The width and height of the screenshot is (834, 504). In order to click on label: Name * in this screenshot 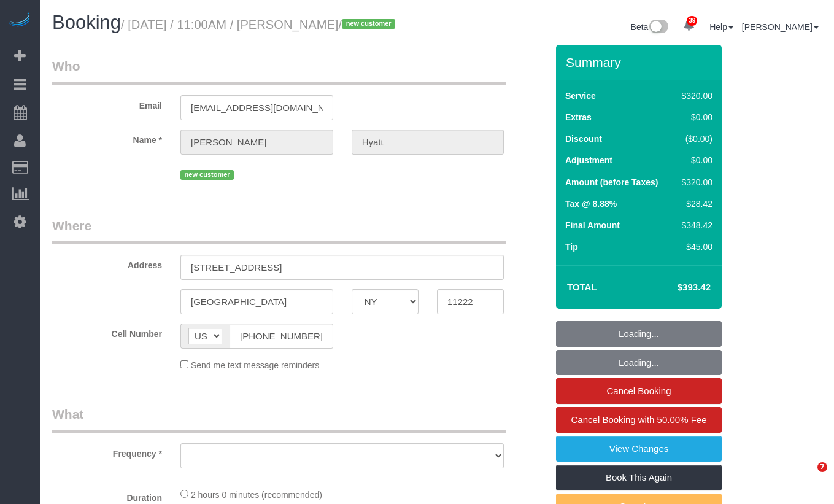, I will do `click(107, 137)`.